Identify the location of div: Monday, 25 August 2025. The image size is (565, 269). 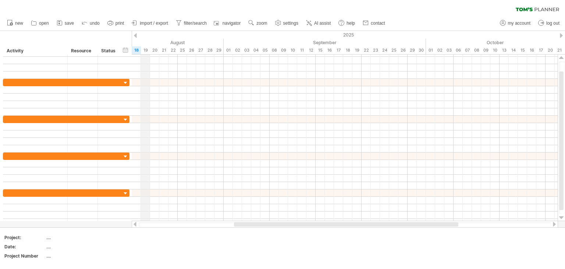
(182, 50).